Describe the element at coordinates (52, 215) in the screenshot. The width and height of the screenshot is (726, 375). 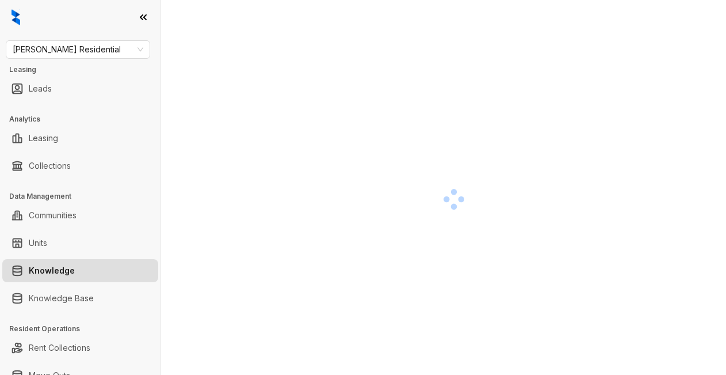
I see `a: Communities` at that location.